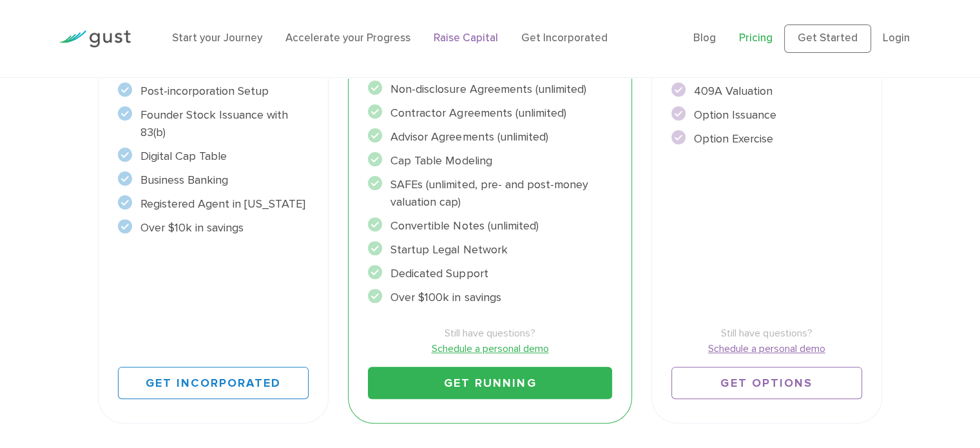 This screenshot has width=980, height=448. I want to click on a: Raise Capital, so click(466, 38).